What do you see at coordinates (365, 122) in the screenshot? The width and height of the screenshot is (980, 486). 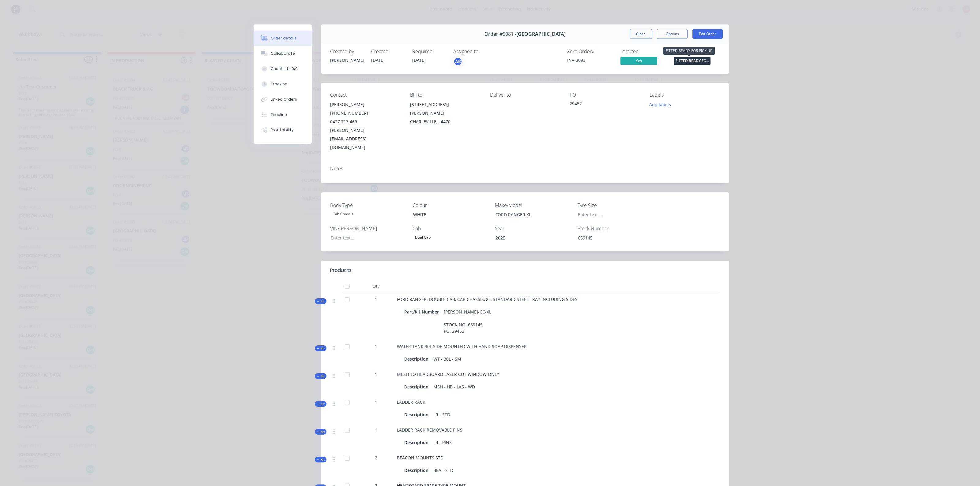 I see `div: 0427 713 469` at bounding box center [365, 122].